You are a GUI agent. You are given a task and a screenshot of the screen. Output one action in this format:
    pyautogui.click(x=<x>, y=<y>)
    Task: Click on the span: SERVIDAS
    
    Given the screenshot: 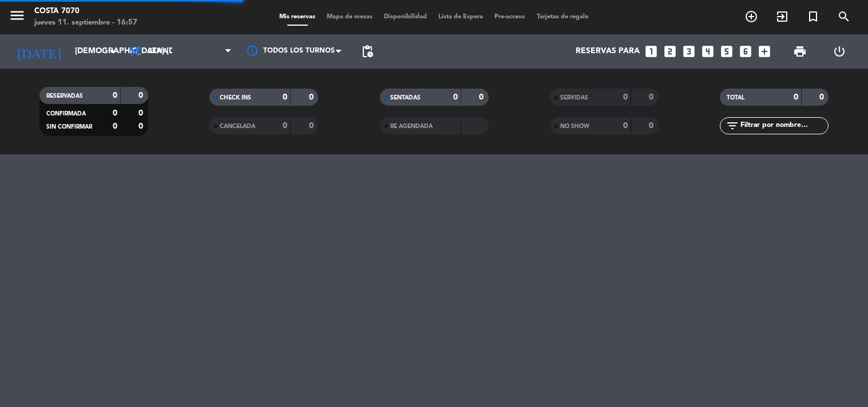 What is the action you would take?
    pyautogui.click(x=574, y=97)
    